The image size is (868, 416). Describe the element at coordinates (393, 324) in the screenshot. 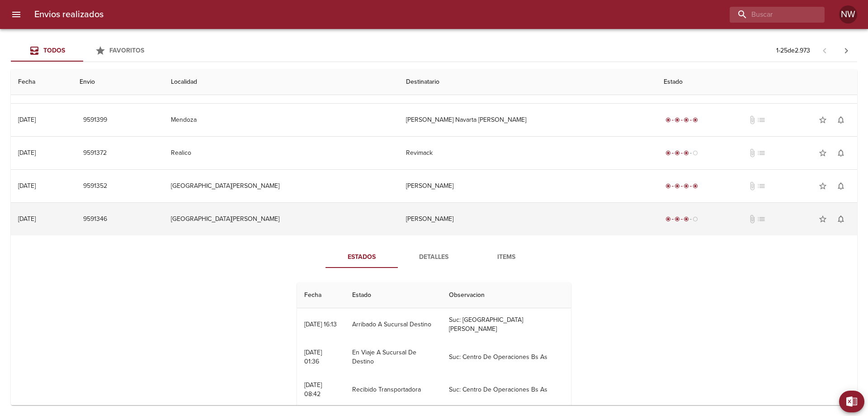

I see `td: Arribado A Sucursal Destino` at that location.